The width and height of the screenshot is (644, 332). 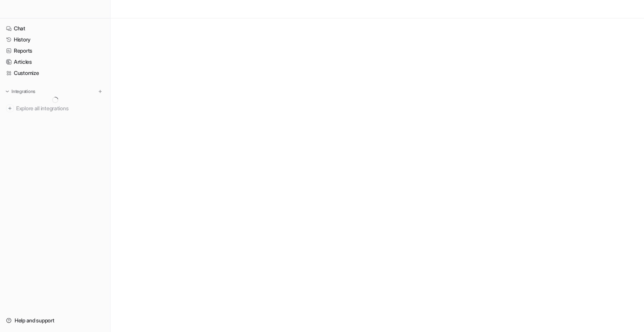 What do you see at coordinates (55, 39) in the screenshot?
I see `a: History` at bounding box center [55, 39].